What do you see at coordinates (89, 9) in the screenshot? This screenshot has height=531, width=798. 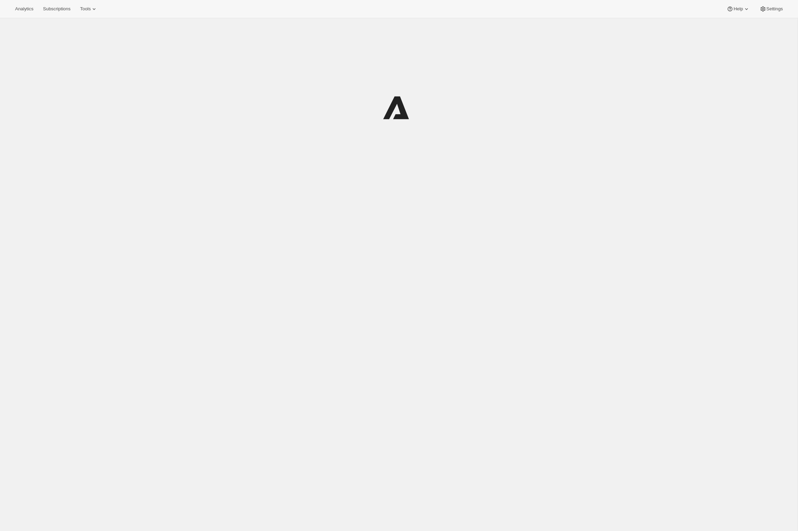 I see `button: Tools` at bounding box center [89, 9].